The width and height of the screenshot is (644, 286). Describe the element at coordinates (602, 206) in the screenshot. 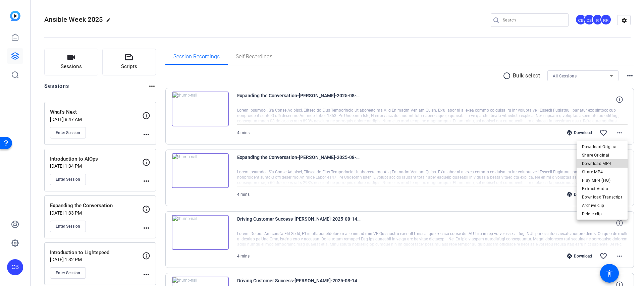

I see `span: Archive clip` at that location.